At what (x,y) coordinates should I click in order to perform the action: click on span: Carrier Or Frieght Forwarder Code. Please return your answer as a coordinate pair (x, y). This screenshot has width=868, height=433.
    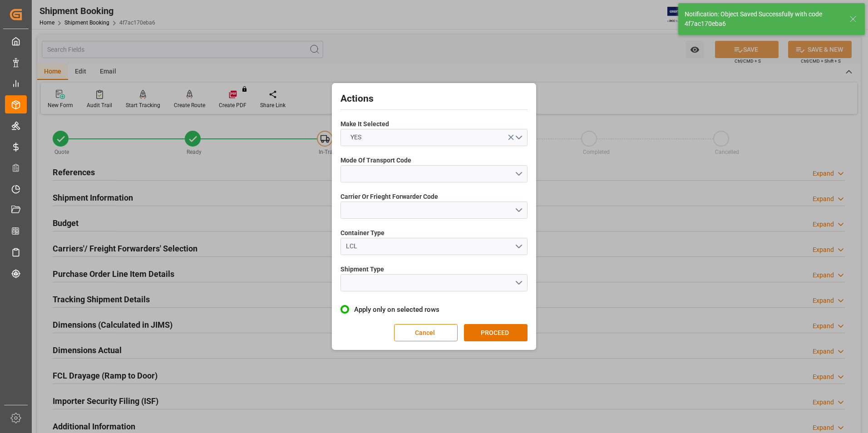
    Looking at the image, I should click on (389, 197).